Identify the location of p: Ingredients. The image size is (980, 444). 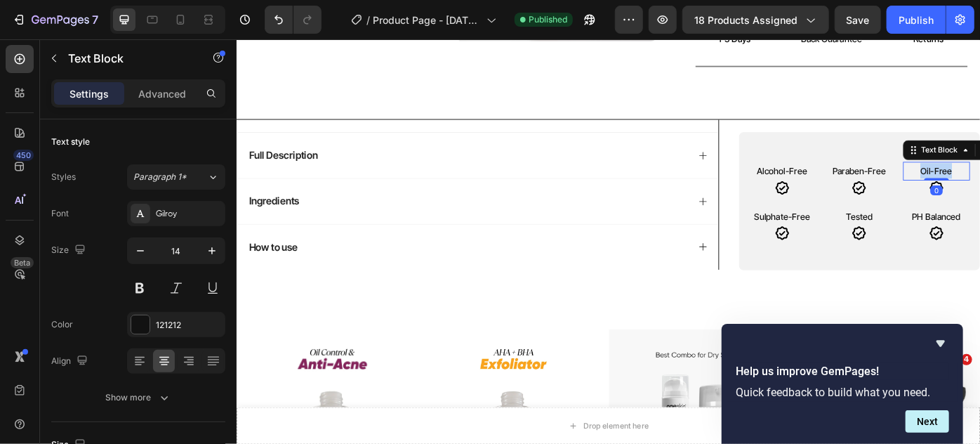
(42, 183).